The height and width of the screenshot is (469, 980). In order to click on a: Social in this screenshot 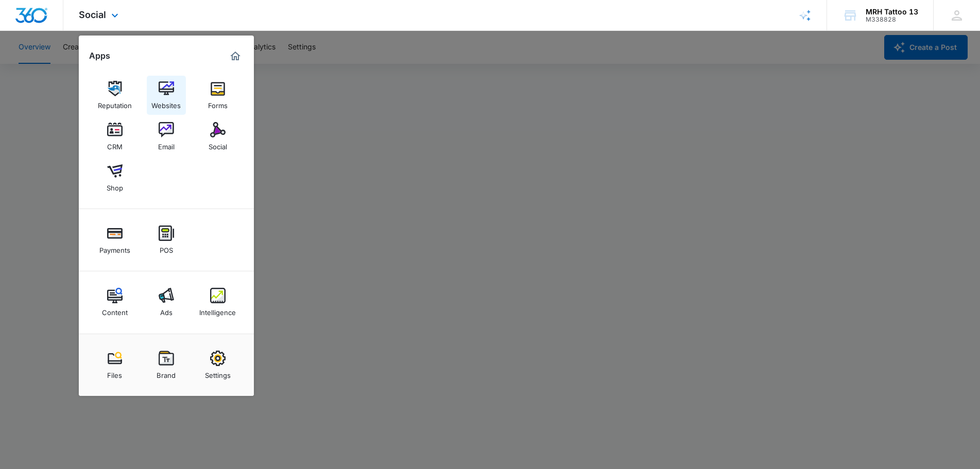, I will do `click(218, 136)`.